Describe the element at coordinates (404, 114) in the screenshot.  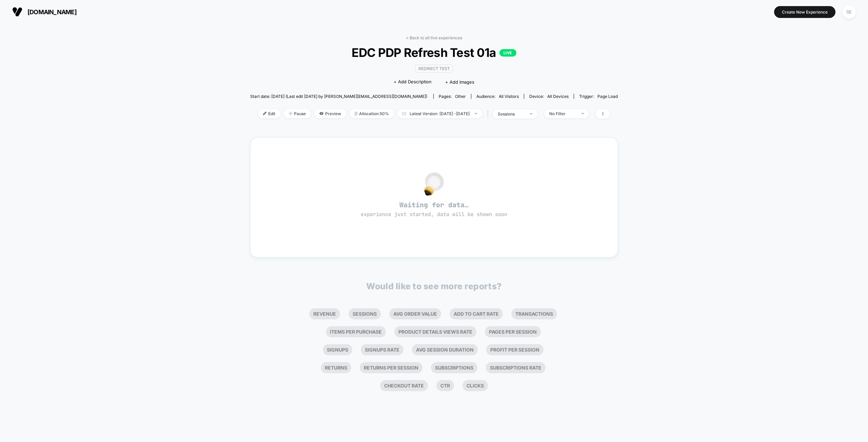
I see `img: calendar` at that location.